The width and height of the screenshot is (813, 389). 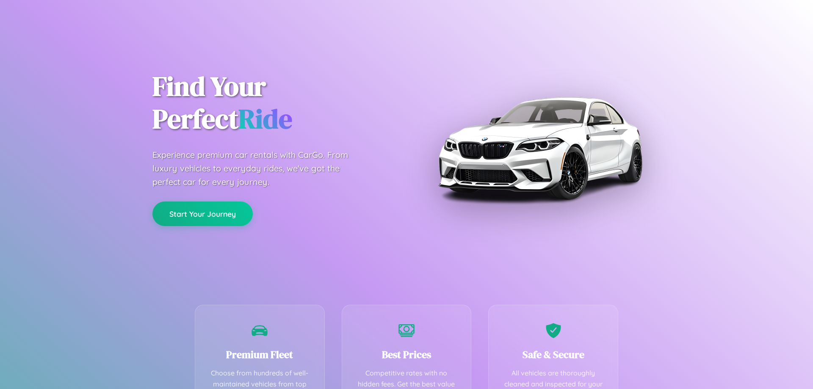 I want to click on h3: Safe & Secure, so click(x=553, y=354).